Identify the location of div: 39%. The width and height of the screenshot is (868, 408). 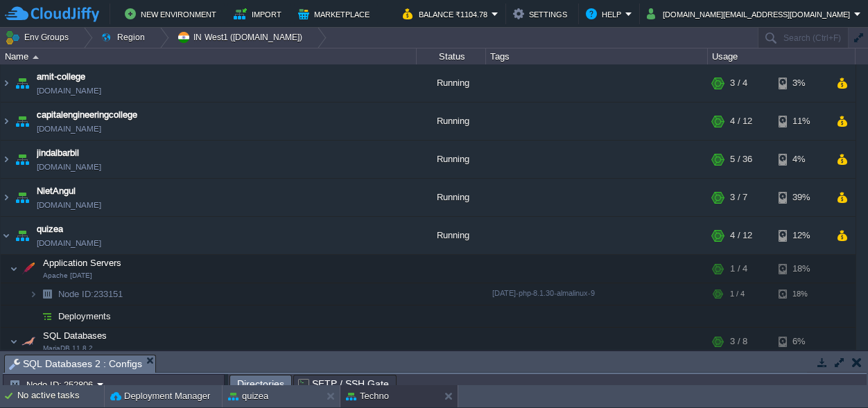
(800, 198).